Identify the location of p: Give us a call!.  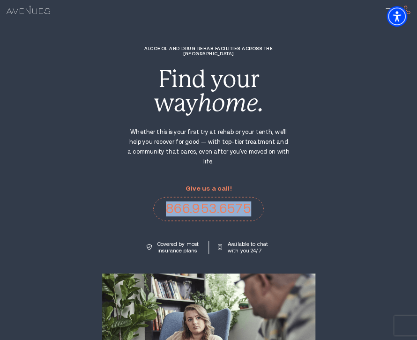
(208, 188).